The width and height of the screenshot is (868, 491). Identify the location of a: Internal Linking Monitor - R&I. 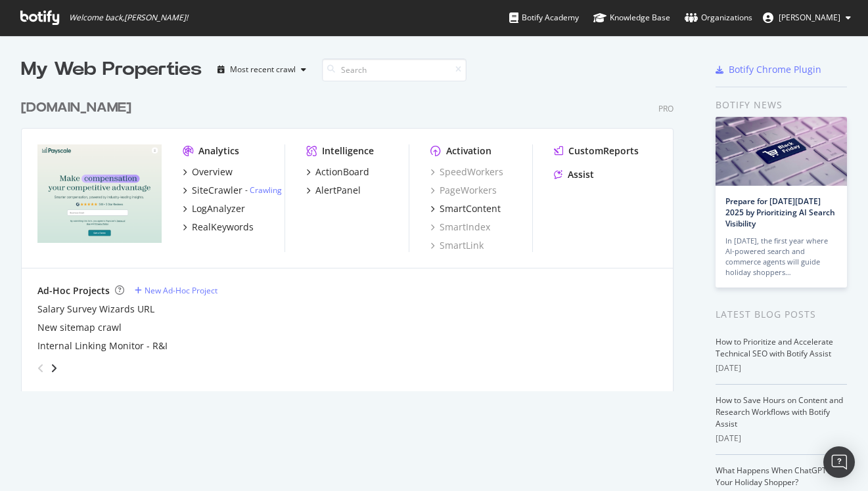
(102, 346).